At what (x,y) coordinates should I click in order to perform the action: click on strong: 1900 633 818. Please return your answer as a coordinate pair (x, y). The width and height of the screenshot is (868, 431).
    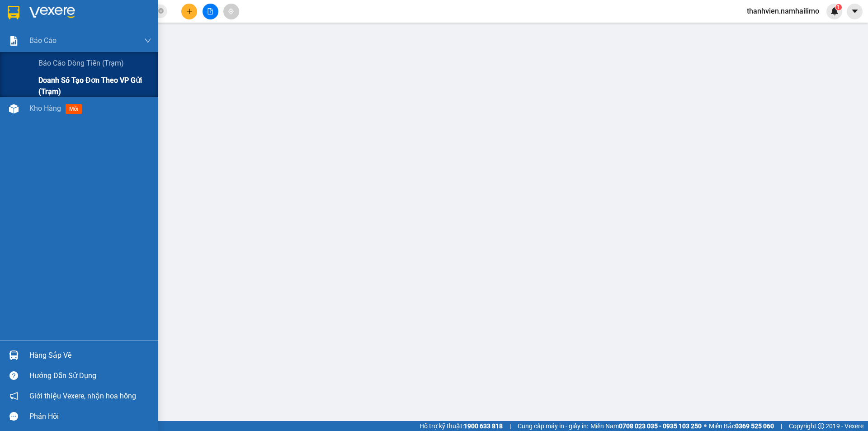
    Looking at the image, I should click on (484, 426).